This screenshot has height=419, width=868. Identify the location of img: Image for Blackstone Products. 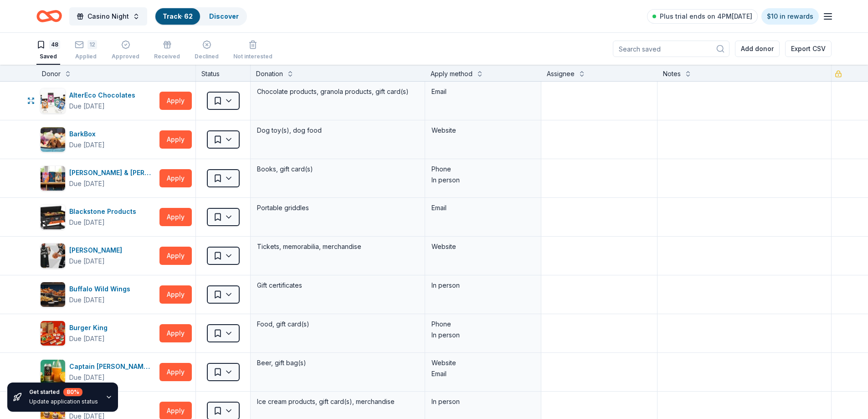
(53, 217).